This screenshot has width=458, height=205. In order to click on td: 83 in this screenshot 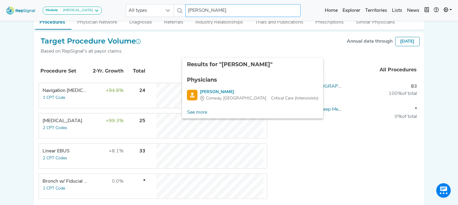, I will do `click(383, 92)`.